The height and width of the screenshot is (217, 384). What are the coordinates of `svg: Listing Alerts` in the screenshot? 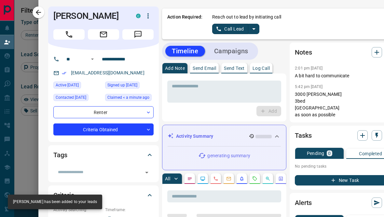 It's located at (242, 179).